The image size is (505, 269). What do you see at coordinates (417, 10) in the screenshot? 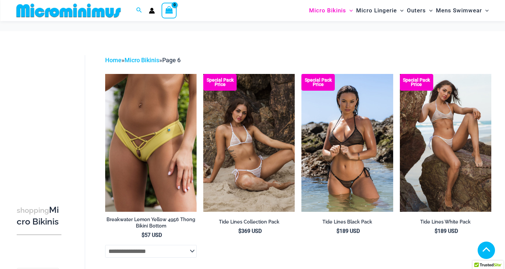
I see `span: Outers` at bounding box center [417, 10].